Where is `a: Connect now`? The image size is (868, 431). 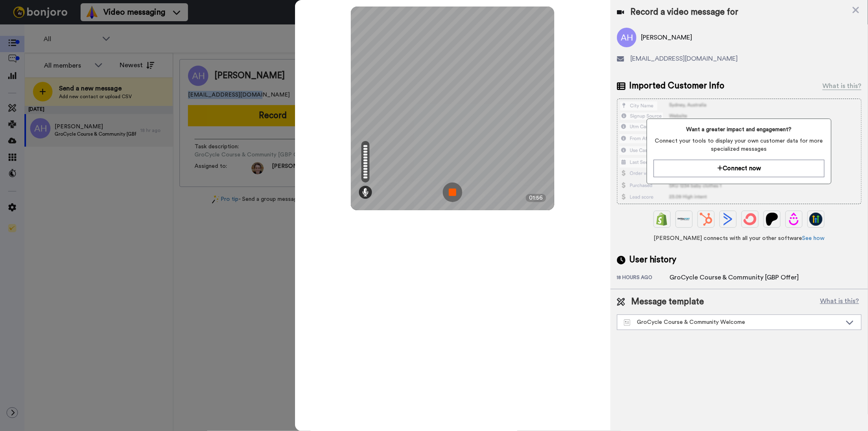 a: Connect now is located at coordinates (738, 168).